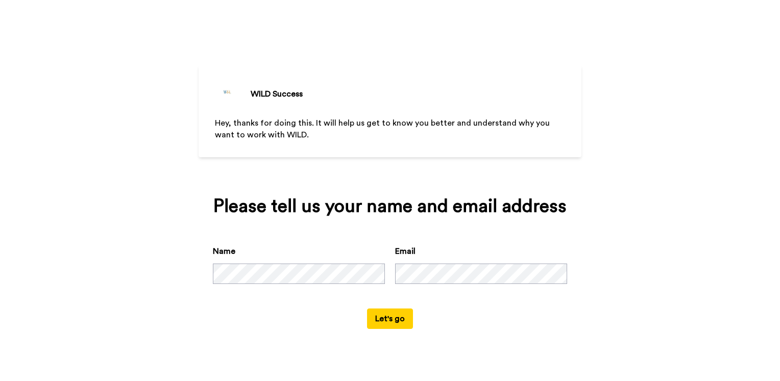 The image size is (780, 381). What do you see at coordinates (390, 319) in the screenshot?
I see `button: Let's go` at bounding box center [390, 319].